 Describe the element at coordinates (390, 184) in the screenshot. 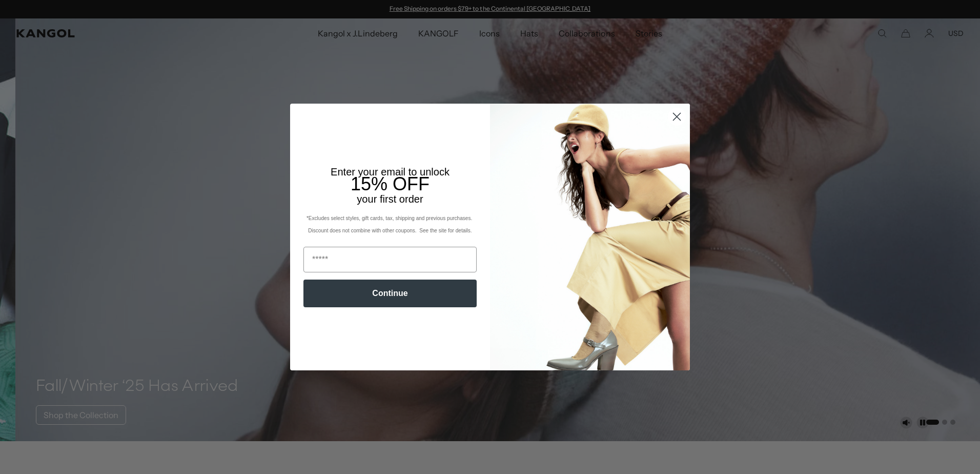

I see `span: 15% OFF` at that location.